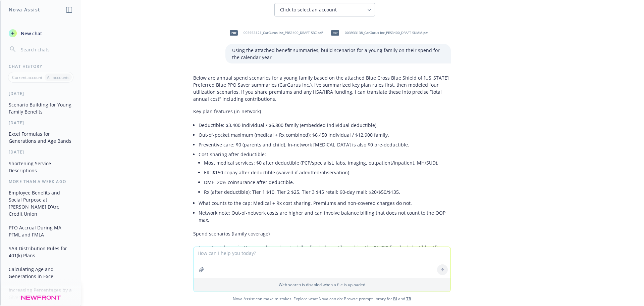  Describe the element at coordinates (327, 172) in the screenshot. I see `li: ER: $150 copay after deductible (waived if admitted/observation).` at that location.